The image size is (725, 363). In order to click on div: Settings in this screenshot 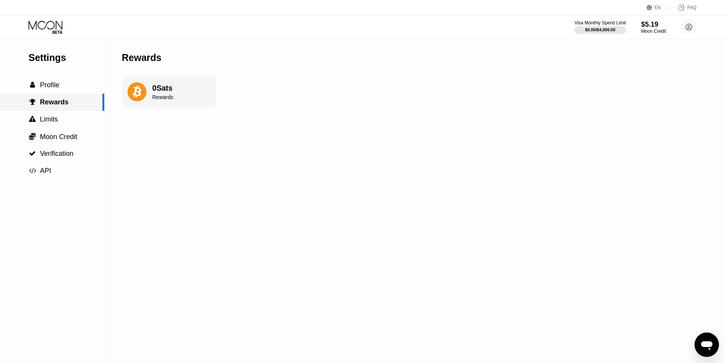, I will do `click(66, 57)`.